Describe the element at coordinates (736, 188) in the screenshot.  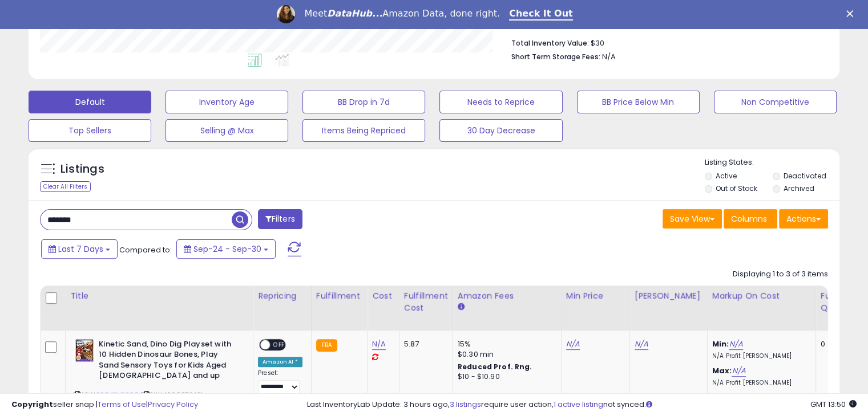
I see `label: Out of Stock` at that location.